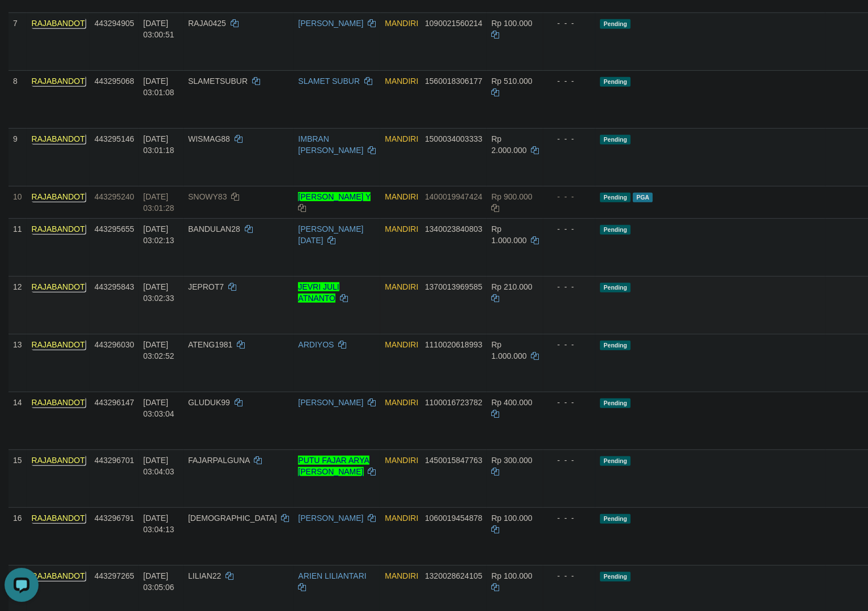  What do you see at coordinates (511, 286) in the screenshot?
I see `span: Rp 210.000` at bounding box center [511, 286].